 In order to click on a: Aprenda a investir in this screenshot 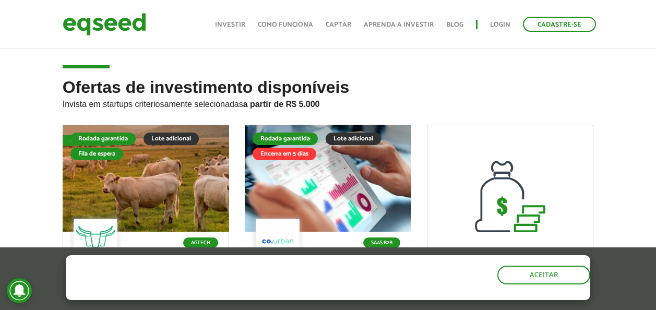, I will do `click(398, 25)`.